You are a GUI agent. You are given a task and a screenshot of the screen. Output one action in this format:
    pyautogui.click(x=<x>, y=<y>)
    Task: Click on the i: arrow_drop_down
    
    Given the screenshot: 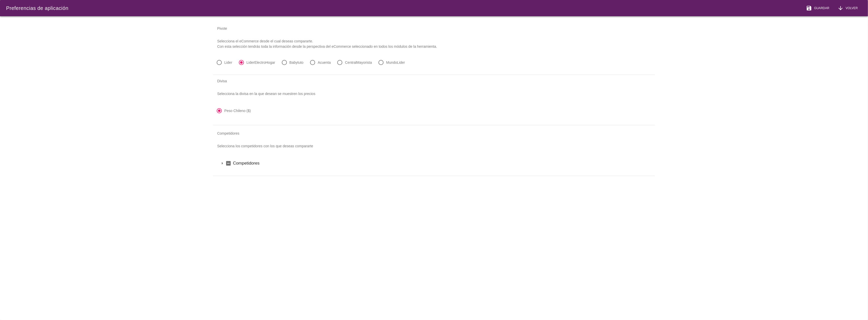 What is the action you would take?
    pyautogui.click(x=222, y=164)
    